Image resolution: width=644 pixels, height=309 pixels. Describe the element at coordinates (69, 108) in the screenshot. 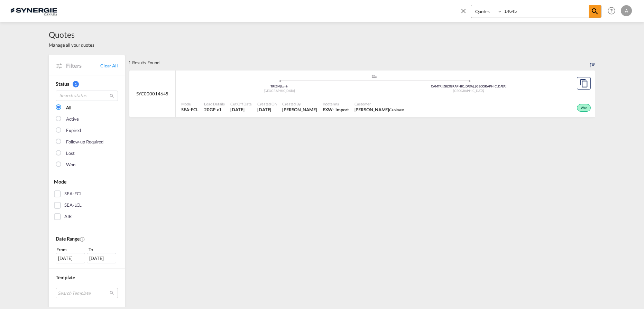

I see `div: All` at that location.